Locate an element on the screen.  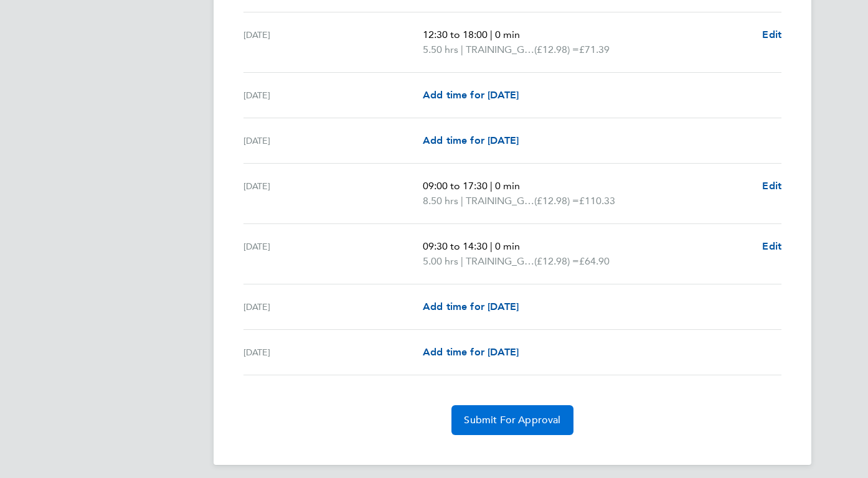
span: £71.39 is located at coordinates (594, 49).